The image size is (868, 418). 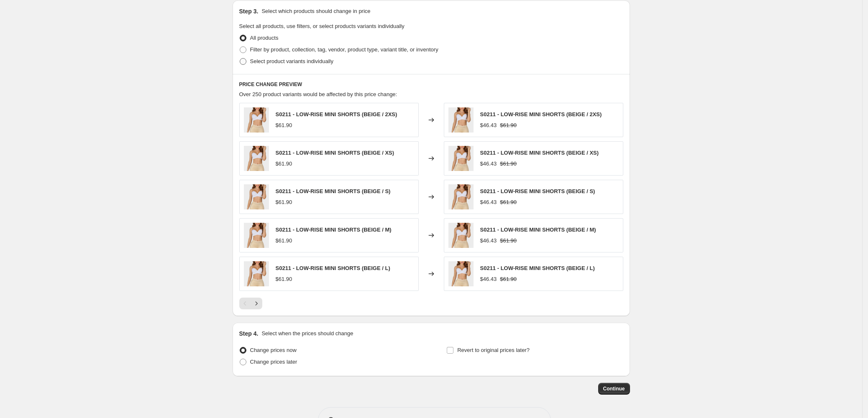 What do you see at coordinates (322, 26) in the screenshot?
I see `span: Select all products, use filters, or select products variants individually` at bounding box center [322, 26].